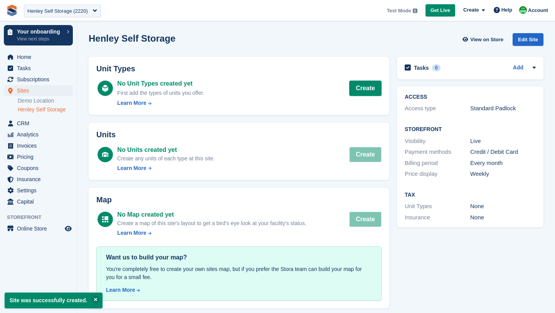 This screenshot has height=313, width=555. I want to click on img: unit-icn-white-d235c252c4782ee186a2df4c2286ac11bc0d7b43c5caf8ab1da4ff888f7e7cf9.svg, so click(105, 154).